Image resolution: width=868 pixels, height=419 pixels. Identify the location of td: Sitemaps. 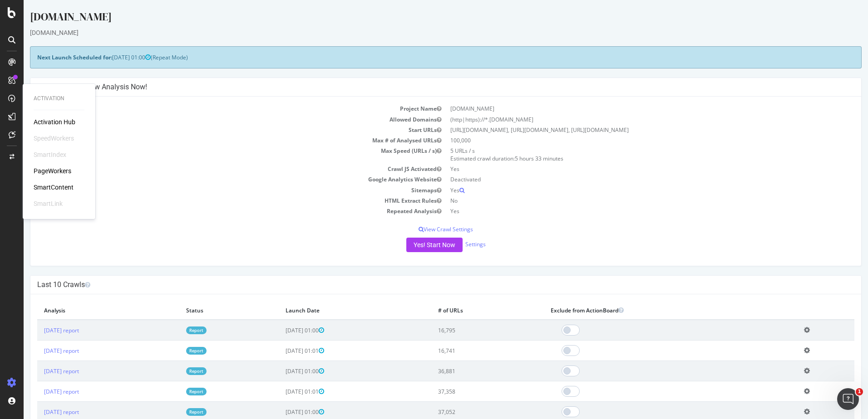
(218, 190).